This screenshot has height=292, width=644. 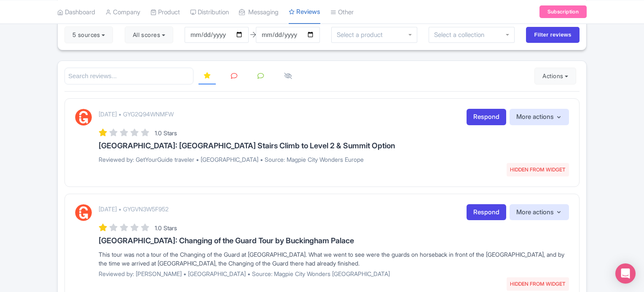 I want to click on button: Actions, so click(x=555, y=77).